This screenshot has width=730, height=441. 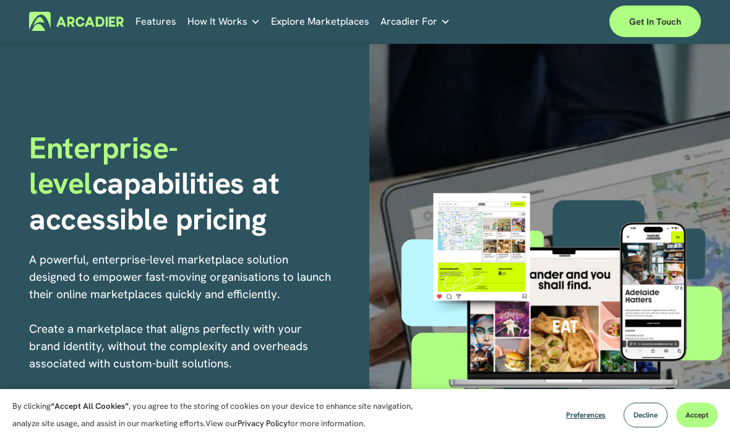 I want to click on span: How It Works, so click(x=217, y=22).